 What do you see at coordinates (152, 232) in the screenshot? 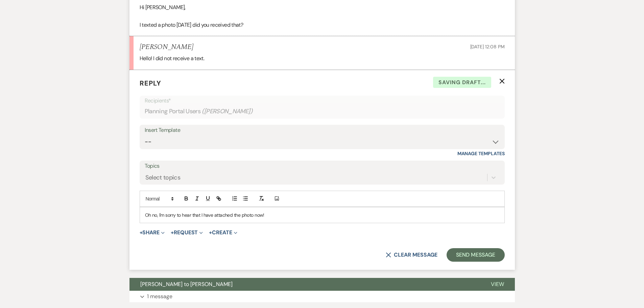
I see `button: Share` at bounding box center [152, 232].